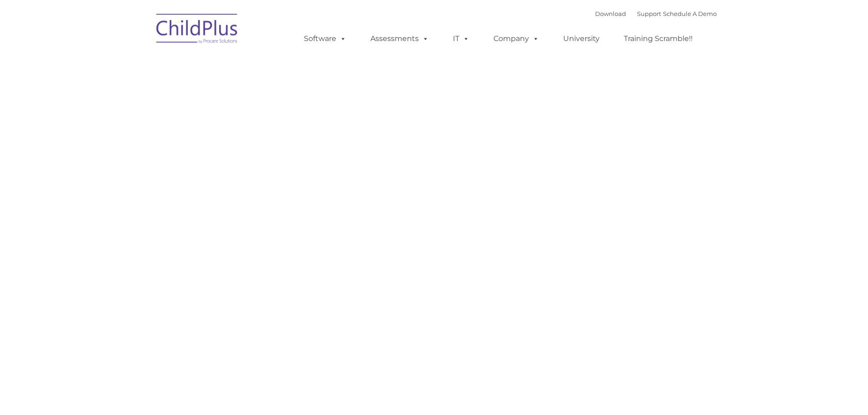 The height and width of the screenshot is (415, 868). What do you see at coordinates (516, 39) in the screenshot?
I see `a: Company` at bounding box center [516, 39].